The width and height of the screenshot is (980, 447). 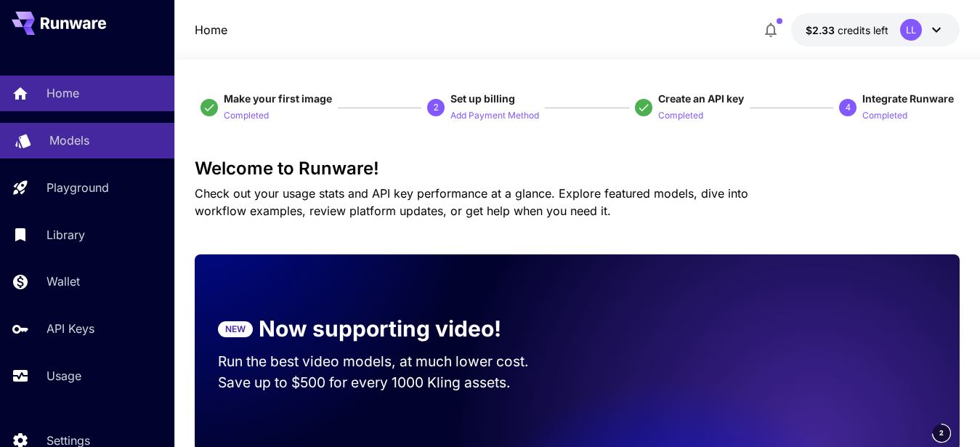 What do you see at coordinates (908, 98) in the screenshot?
I see `span: Integrate Runware` at bounding box center [908, 98].